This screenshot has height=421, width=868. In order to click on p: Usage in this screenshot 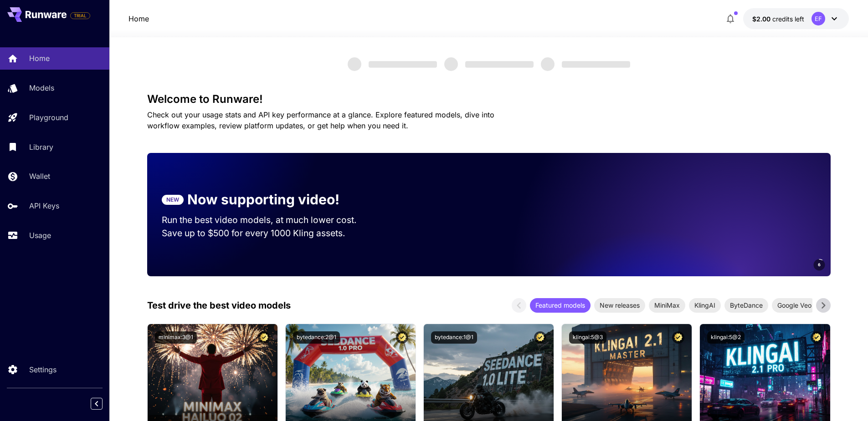, I will do `click(40, 235)`.